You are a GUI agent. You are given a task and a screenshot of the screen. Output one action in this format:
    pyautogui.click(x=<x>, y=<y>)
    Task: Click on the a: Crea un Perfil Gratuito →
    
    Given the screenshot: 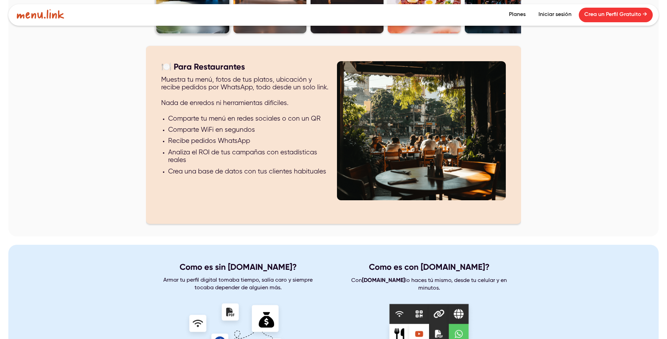 What is the action you would take?
    pyautogui.click(x=616, y=15)
    